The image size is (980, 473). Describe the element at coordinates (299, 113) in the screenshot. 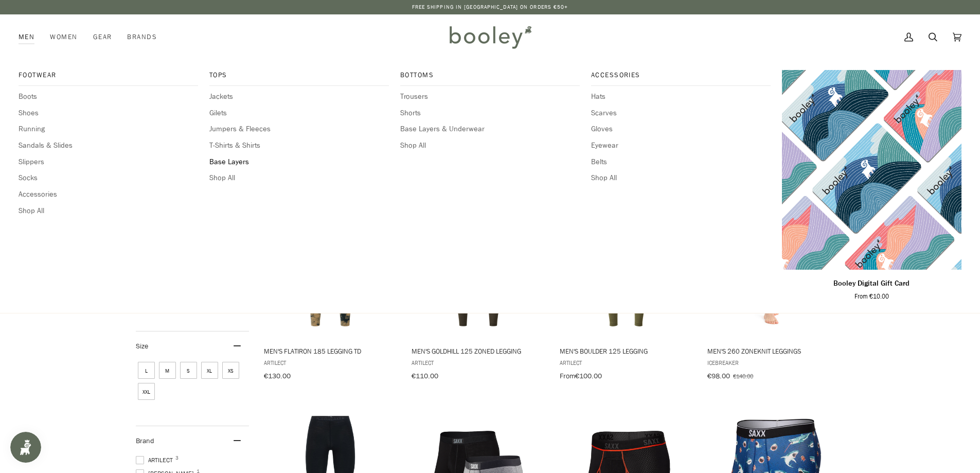

I see `a: Gilets` at that location.